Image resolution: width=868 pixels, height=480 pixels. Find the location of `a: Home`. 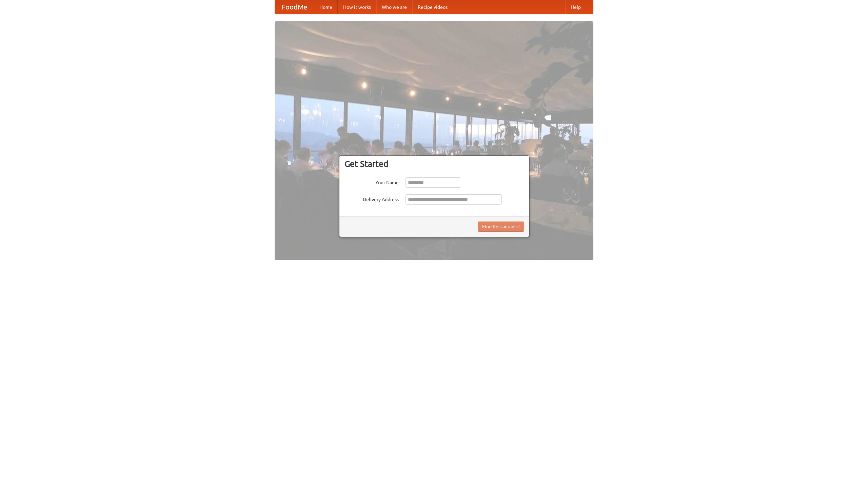

a: Home is located at coordinates (326, 7).